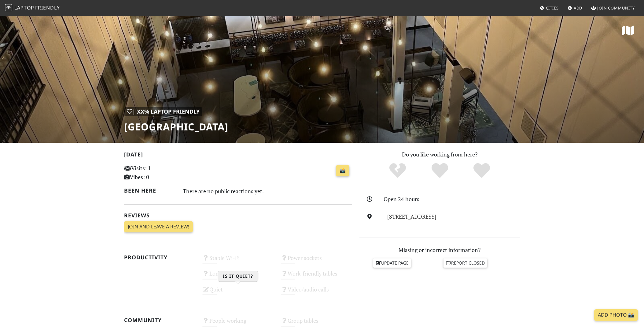  What do you see at coordinates (158, 227) in the screenshot?
I see `a: Join and leave a review!` at bounding box center [158, 227].